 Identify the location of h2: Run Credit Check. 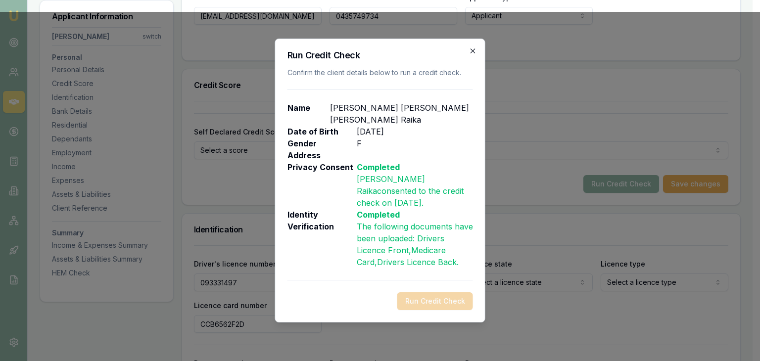
(380, 55).